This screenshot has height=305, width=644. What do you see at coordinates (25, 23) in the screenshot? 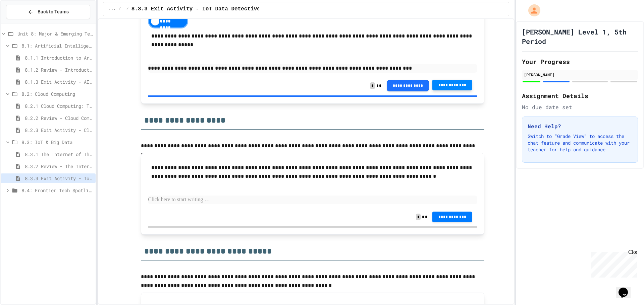
I see `div: Chat with us now!Close` at bounding box center [25, 23].